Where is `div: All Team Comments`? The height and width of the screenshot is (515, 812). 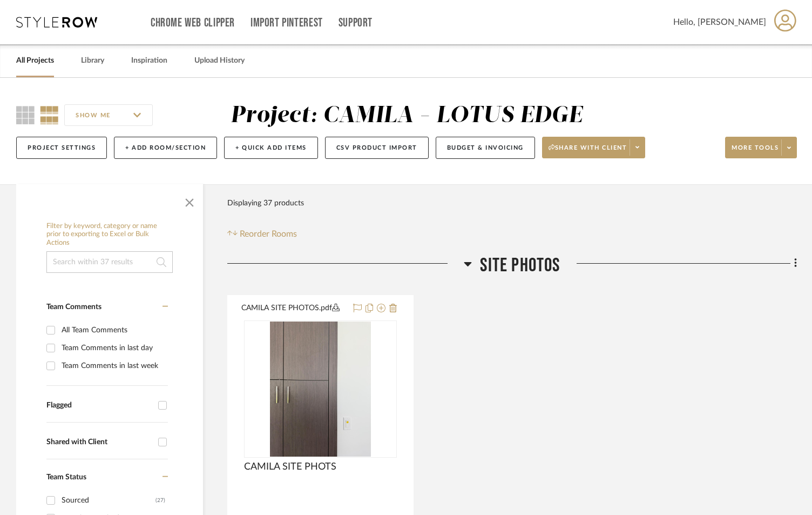
div: All Team Comments is located at coordinates (114, 330).